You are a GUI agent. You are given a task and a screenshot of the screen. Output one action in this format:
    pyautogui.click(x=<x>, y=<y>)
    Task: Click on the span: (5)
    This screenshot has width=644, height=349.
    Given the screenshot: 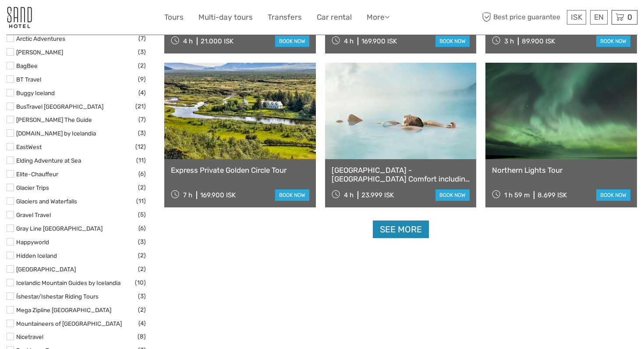 What is the action you would take?
    pyautogui.click(x=142, y=214)
    